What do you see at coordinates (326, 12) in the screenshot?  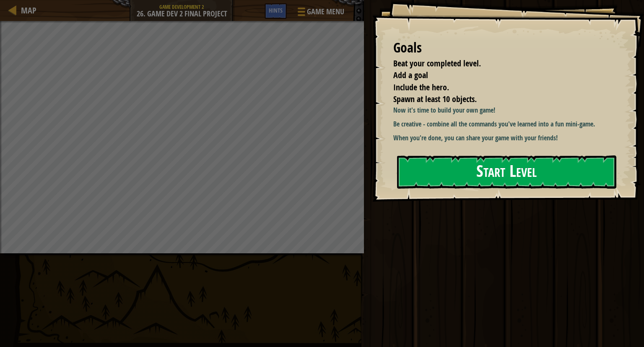 I see `span: Game Menu` at bounding box center [326, 12].